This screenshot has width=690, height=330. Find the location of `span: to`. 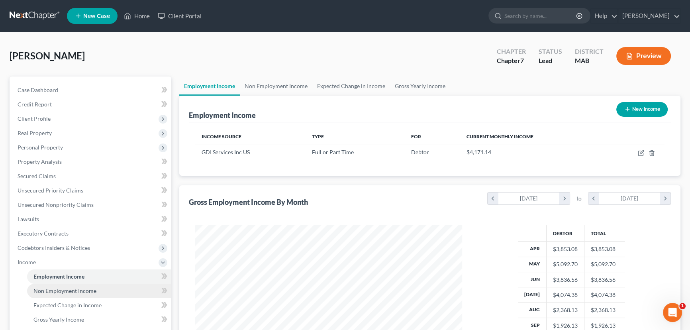

span: to is located at coordinates (579, 198).